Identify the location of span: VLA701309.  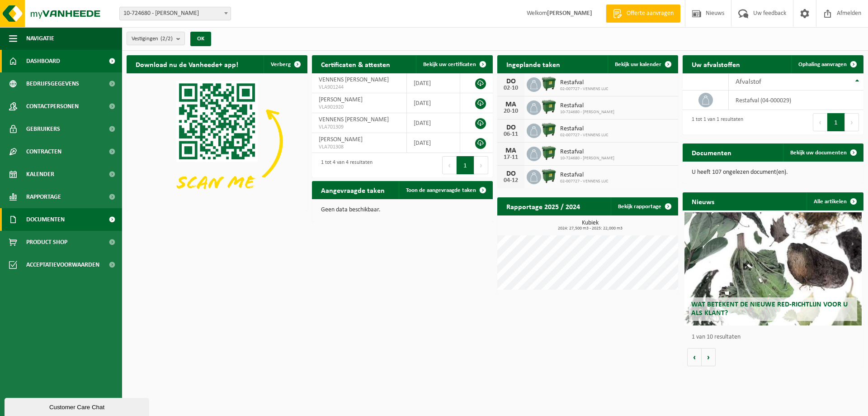
(359, 127).